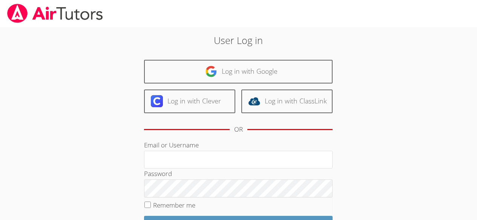 This screenshot has height=220, width=477. Describe the element at coordinates (157, 101) in the screenshot. I see `img: clever-logo-6eab21bc6e7a338710f1a6ff85c0baf02591cd810cc4098c63d3a4b26e2feb20.svg` at that location.